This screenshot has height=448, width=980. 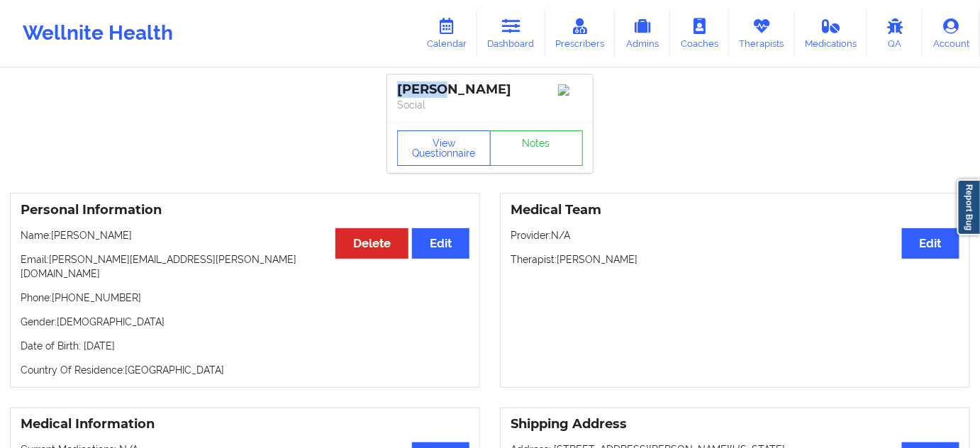 I want to click on a: Notes, so click(x=537, y=148).